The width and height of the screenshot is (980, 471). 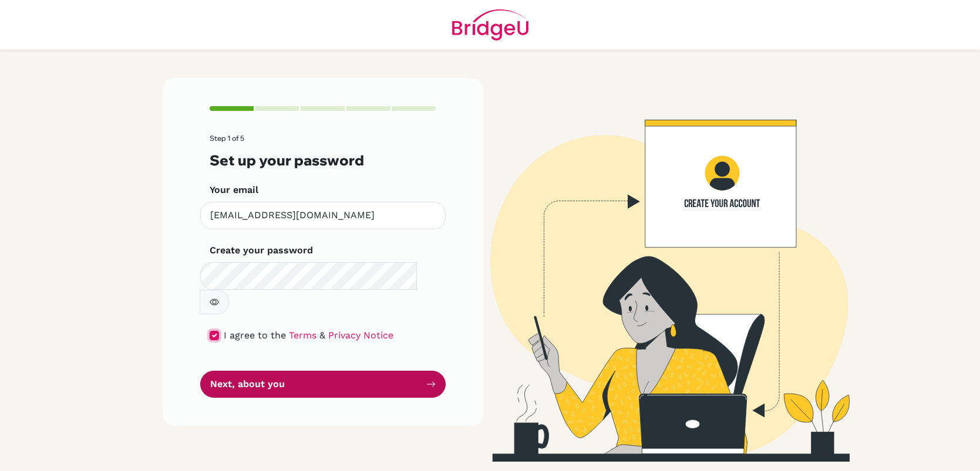 What do you see at coordinates (261, 250) in the screenshot?
I see `label: Create your password` at bounding box center [261, 250].